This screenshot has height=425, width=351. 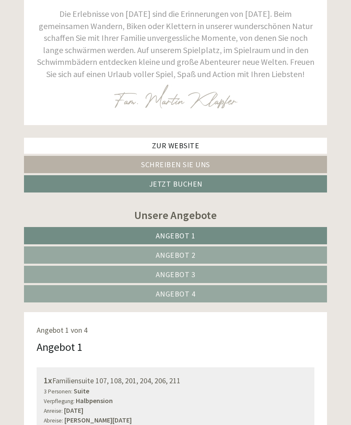 What do you see at coordinates (71, 28) in the screenshot?
I see `div: Inso Sonnenheim` at bounding box center [71, 28].